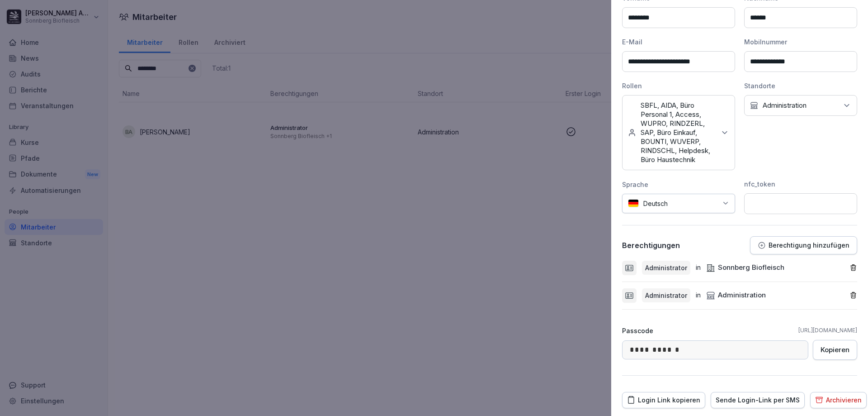  I want to click on p: Berechtigungen, so click(651, 245).